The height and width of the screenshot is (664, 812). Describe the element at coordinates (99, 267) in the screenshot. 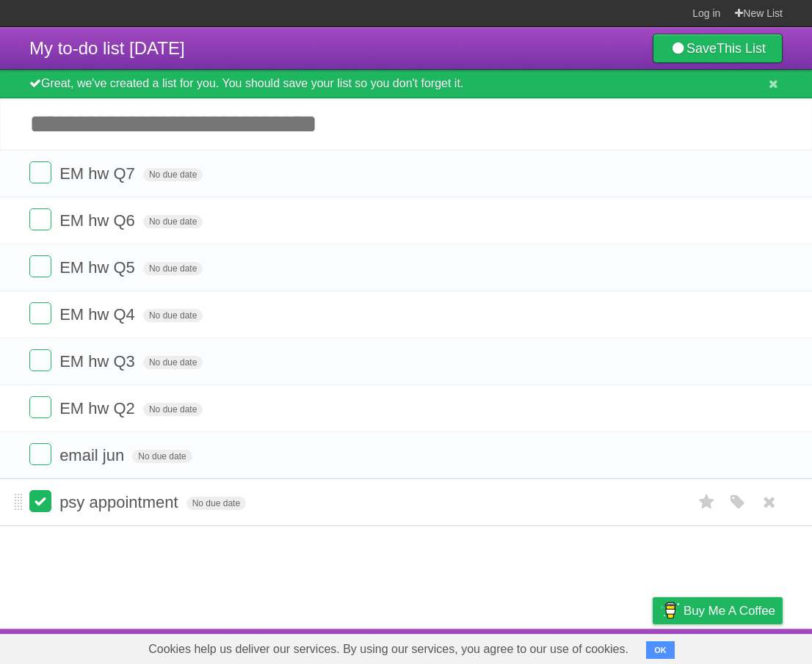

I see `span: EM hw Q5` at that location.